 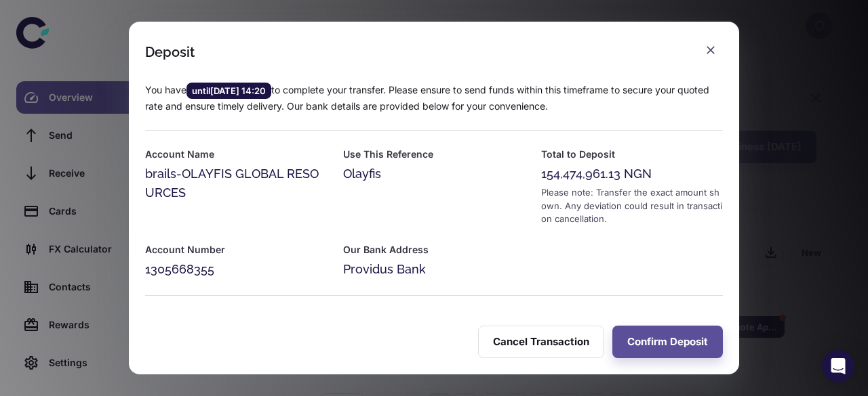 I want to click on div: 154,474,961.13 NGN, so click(x=632, y=174).